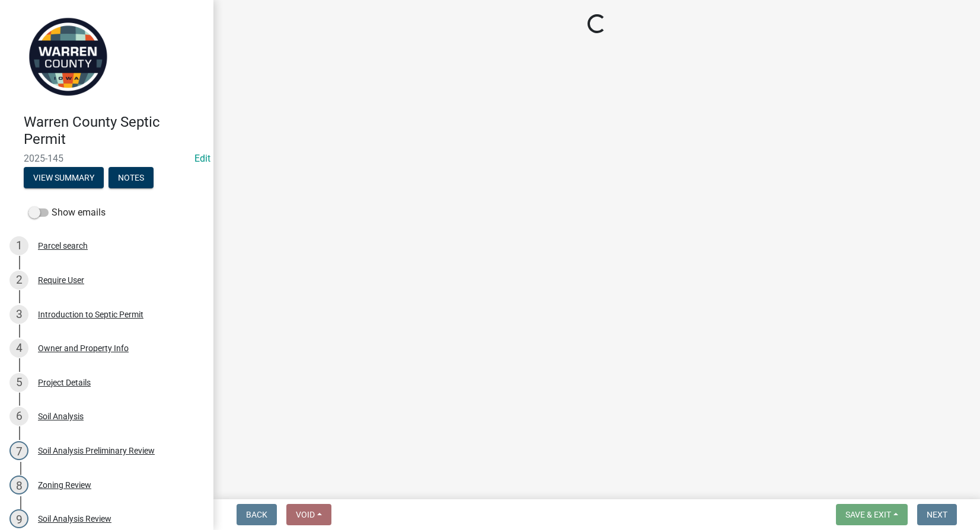  What do you see at coordinates (256, 515) in the screenshot?
I see `span: Back` at bounding box center [256, 515].